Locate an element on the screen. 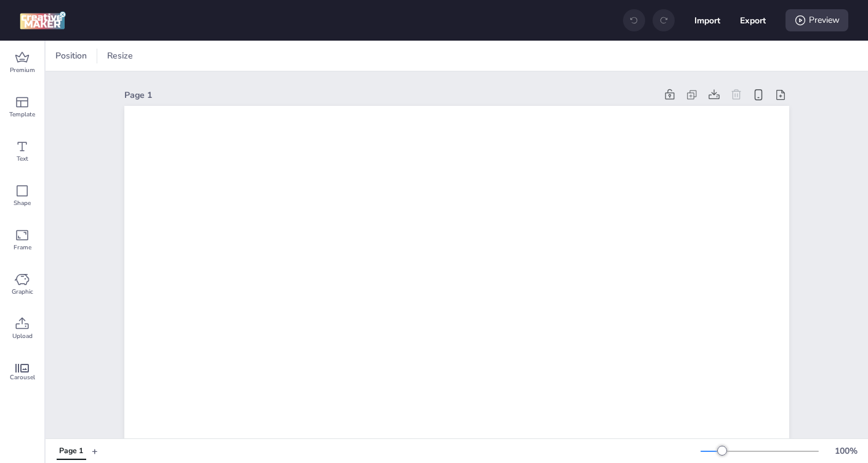 Image resolution: width=868 pixels, height=463 pixels. span: Position is located at coordinates (71, 56).